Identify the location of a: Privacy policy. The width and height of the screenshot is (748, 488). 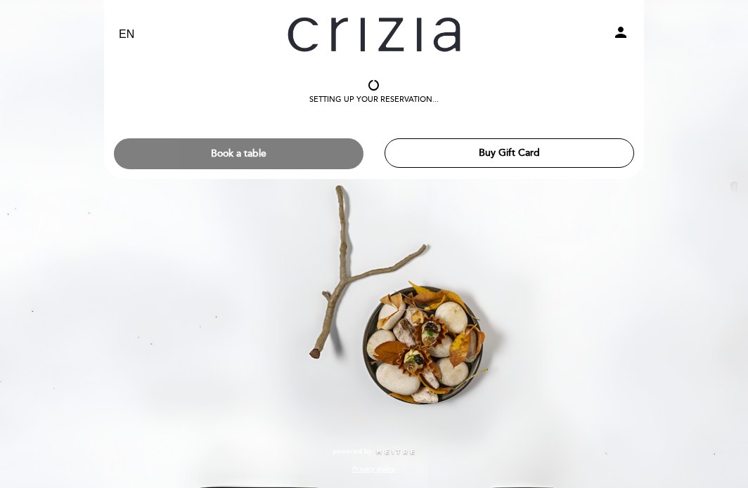
(373, 469).